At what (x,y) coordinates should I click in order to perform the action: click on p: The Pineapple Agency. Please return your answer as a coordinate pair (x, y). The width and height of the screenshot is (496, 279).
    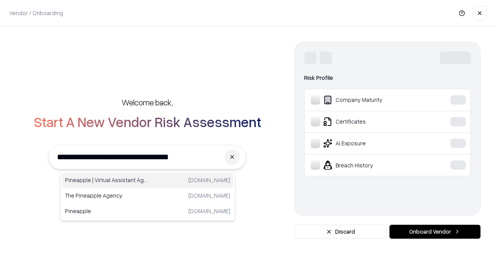
    Looking at the image, I should click on (106, 195).